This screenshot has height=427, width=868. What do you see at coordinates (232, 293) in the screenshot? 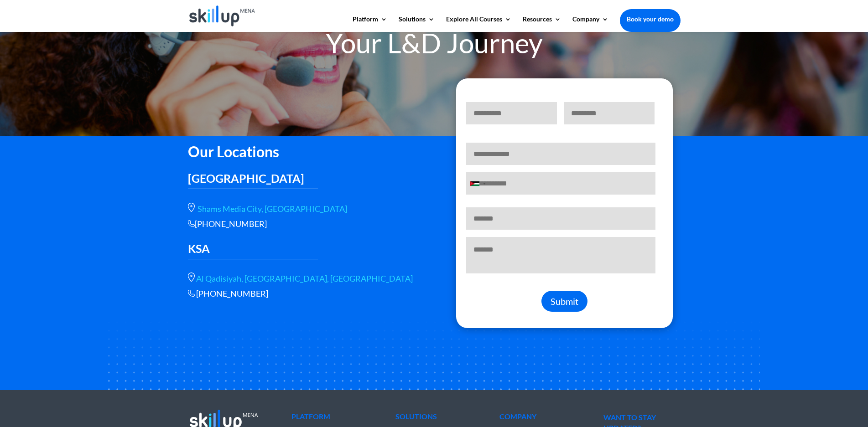
I see `span: Call phone number +966 56 566 9461` at bounding box center [232, 293].